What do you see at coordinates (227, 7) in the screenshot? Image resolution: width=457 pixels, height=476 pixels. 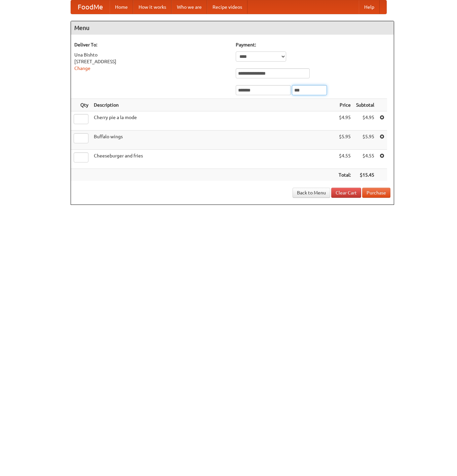 I see `a: Recipe videos` at bounding box center [227, 7].